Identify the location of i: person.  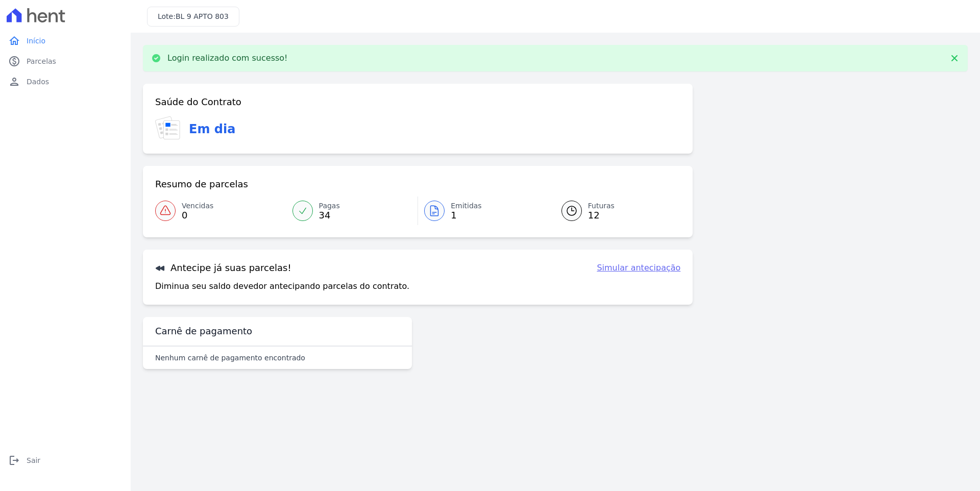
(14, 82).